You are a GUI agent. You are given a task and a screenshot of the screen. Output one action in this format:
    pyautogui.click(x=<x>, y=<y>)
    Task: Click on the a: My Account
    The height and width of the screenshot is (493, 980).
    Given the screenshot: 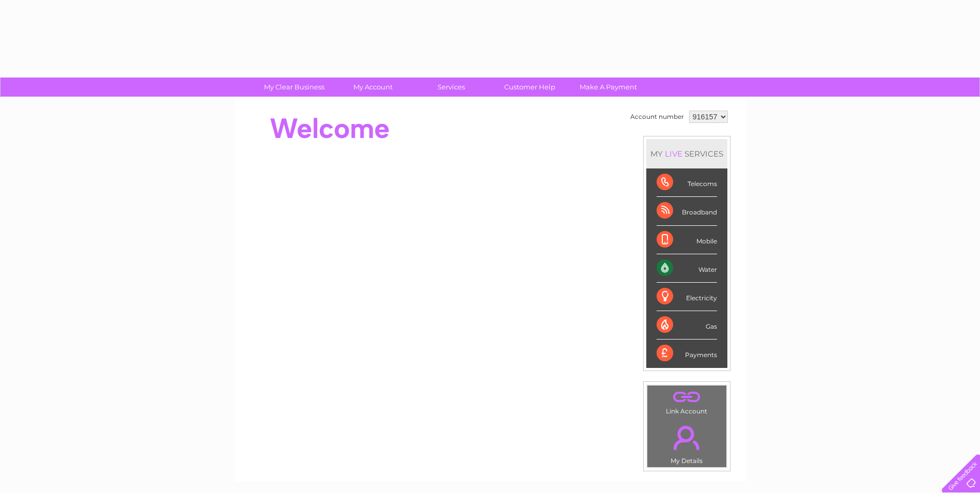 What is the action you would take?
    pyautogui.click(x=372, y=87)
    